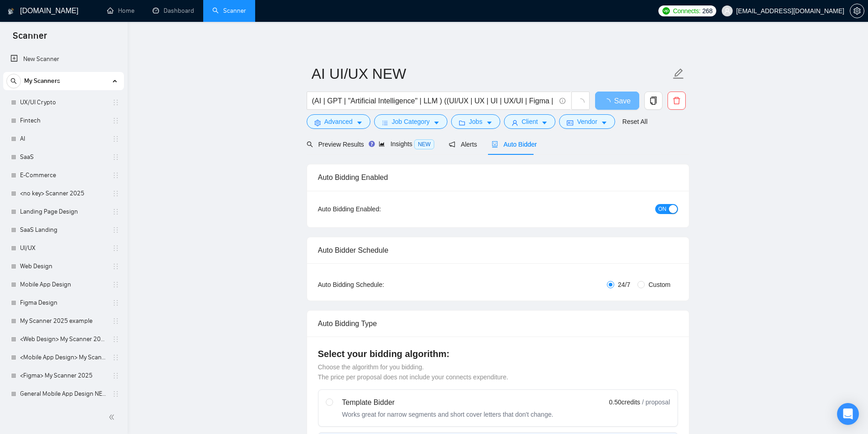  Describe the element at coordinates (63, 303) in the screenshot. I see `a: Figma Design` at that location.